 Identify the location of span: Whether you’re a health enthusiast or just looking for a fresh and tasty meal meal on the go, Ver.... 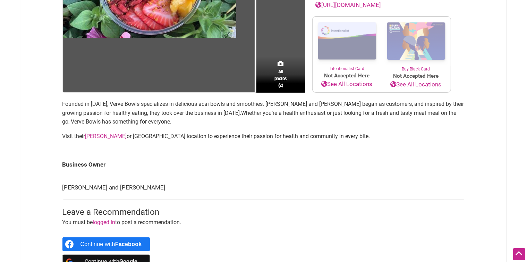
(260, 117).